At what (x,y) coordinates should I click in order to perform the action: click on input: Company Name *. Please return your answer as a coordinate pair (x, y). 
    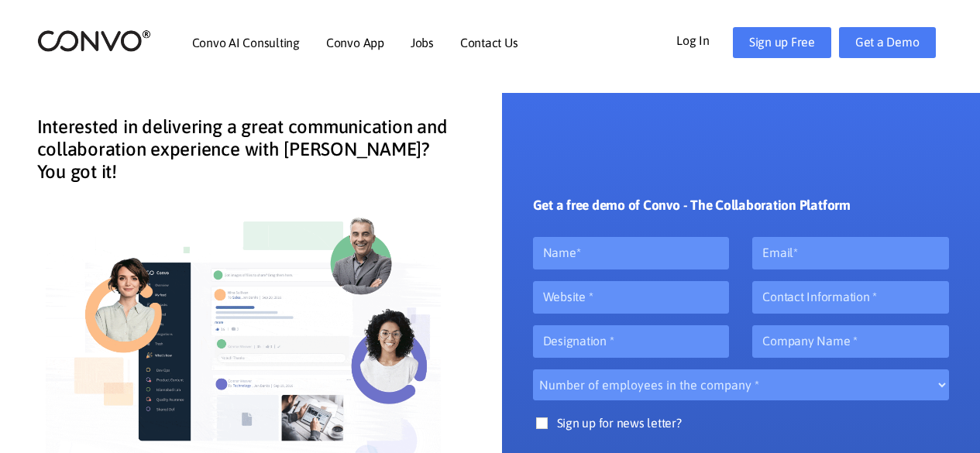
    Looking at the image, I should click on (851, 341).